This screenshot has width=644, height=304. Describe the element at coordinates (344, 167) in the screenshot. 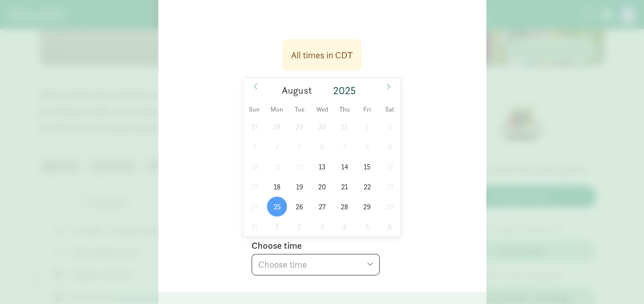

I see `span: August 14, 2025` at that location.